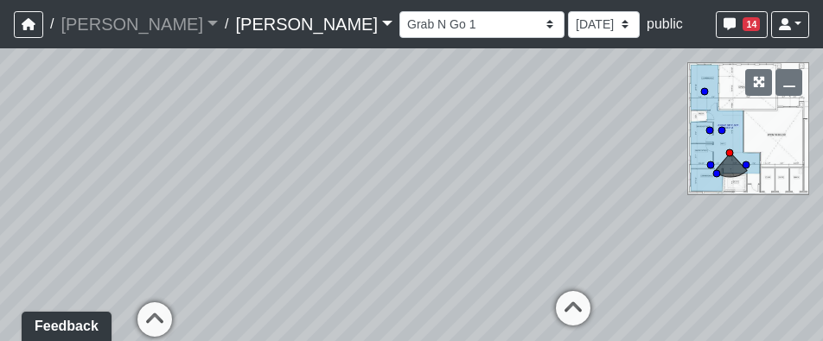 The width and height of the screenshot is (823, 341). I want to click on button: 14, so click(742, 24).